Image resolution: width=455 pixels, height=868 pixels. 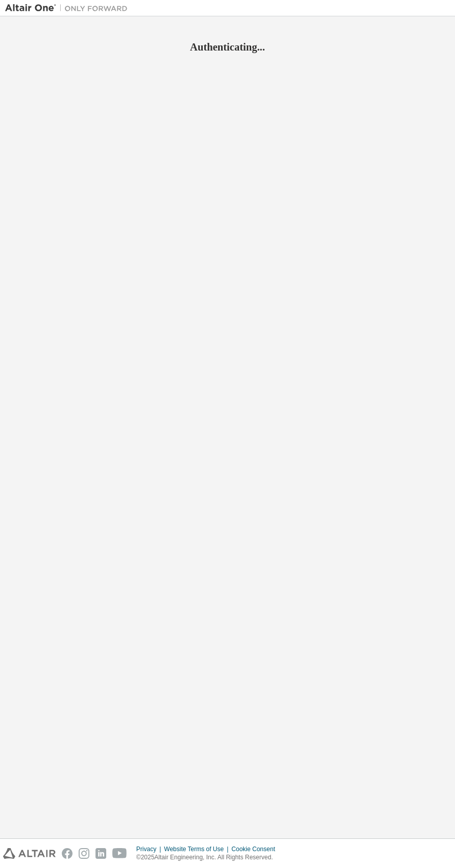 What do you see at coordinates (67, 854) in the screenshot?
I see `img: facebook.svg` at bounding box center [67, 854].